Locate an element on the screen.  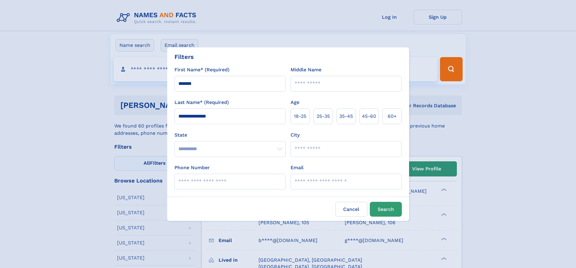
span: 35‑45 is located at coordinates (346, 116).